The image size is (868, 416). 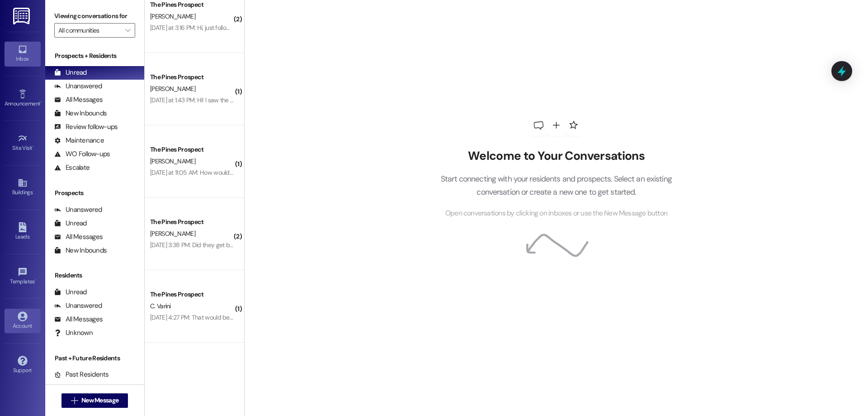 I want to click on label: Viewing conversations for, so click(x=94, y=16).